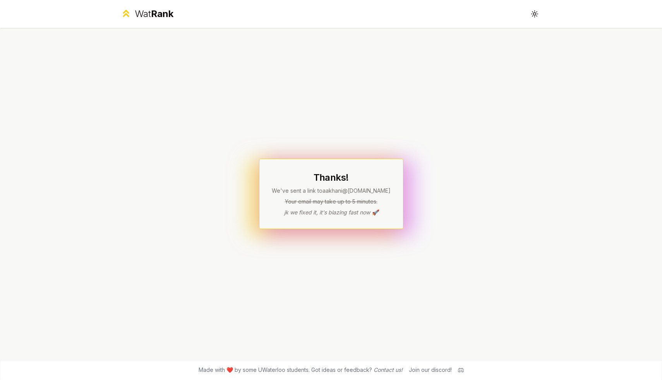  I want to click on a: WatRank, so click(147, 14).